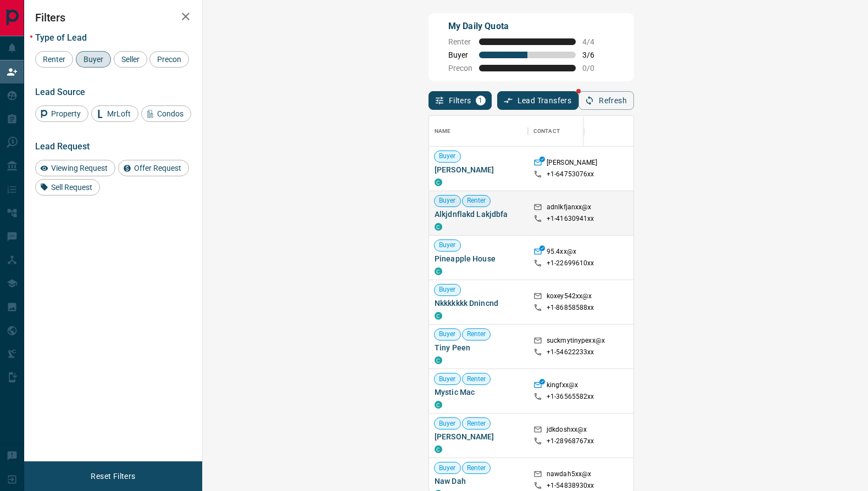 The height and width of the screenshot is (491, 868). Describe the element at coordinates (62, 114) in the screenshot. I see `div: Property` at that location.